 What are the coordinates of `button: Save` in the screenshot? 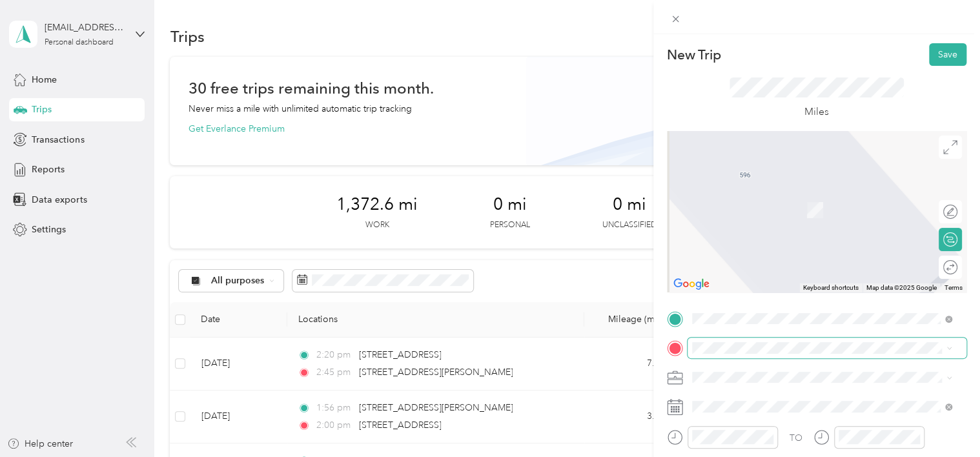 It's located at (948, 54).